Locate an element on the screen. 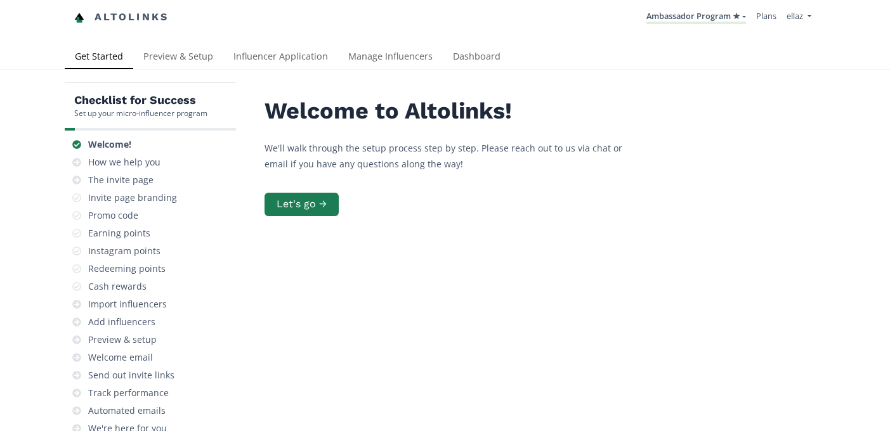  a: Preview & Setup is located at coordinates (178, 58).